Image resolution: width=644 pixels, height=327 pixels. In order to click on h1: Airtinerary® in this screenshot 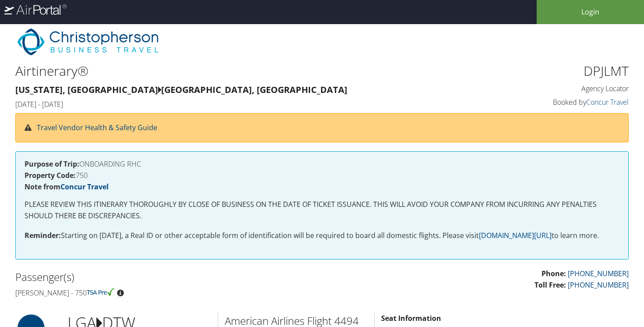, I will do `click(243, 71)`.